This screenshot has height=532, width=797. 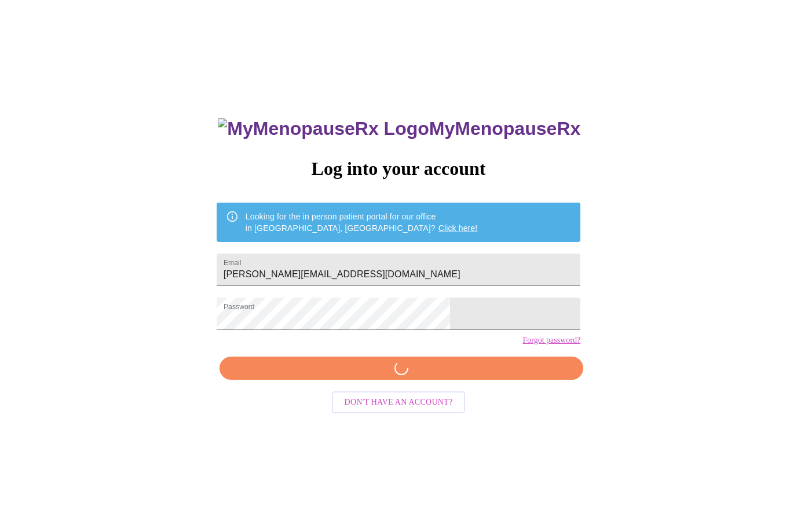 I want to click on a: Forgot password?, so click(x=551, y=341).